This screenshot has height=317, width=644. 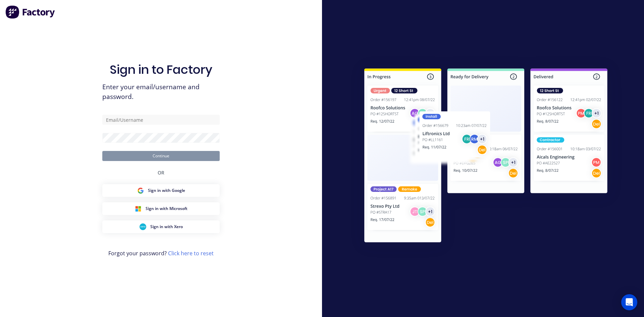 What do you see at coordinates (161, 209) in the screenshot?
I see `button: Microsoft Sign inSign in with Microsoft` at bounding box center [161, 209].